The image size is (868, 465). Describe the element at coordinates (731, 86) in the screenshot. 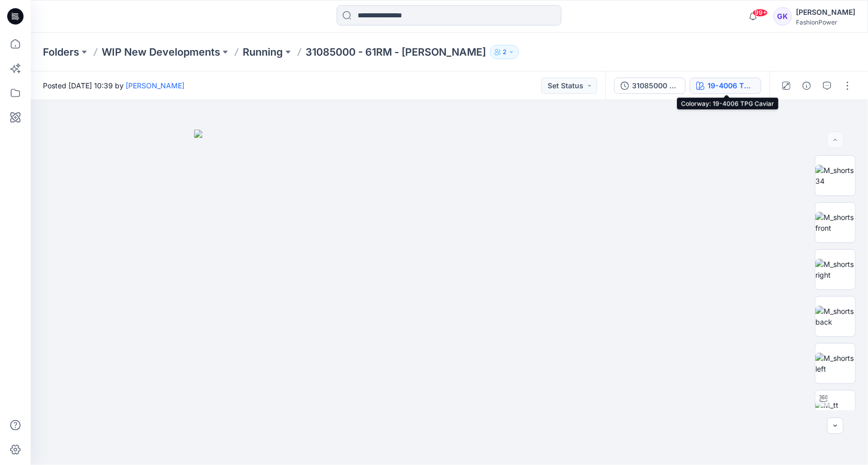

I see `div: 19-4006 TPG Caviar` at that location.